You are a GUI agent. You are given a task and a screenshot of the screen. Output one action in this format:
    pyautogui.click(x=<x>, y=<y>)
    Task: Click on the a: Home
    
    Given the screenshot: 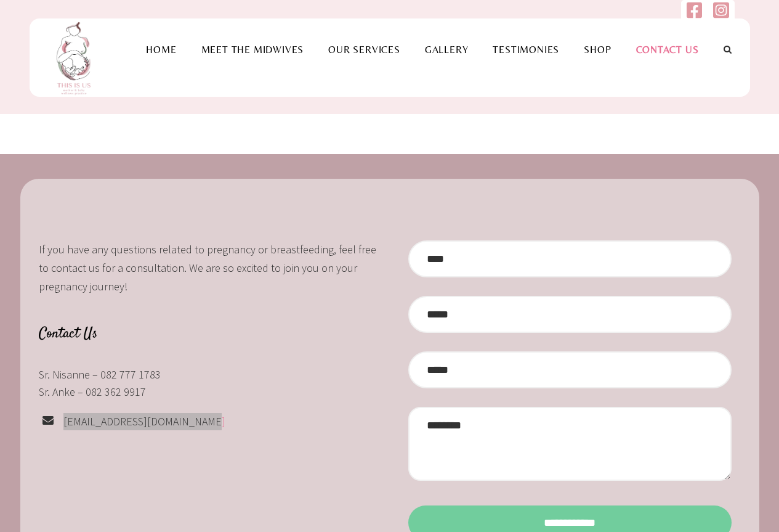 What is the action you would take?
    pyautogui.click(x=161, y=49)
    